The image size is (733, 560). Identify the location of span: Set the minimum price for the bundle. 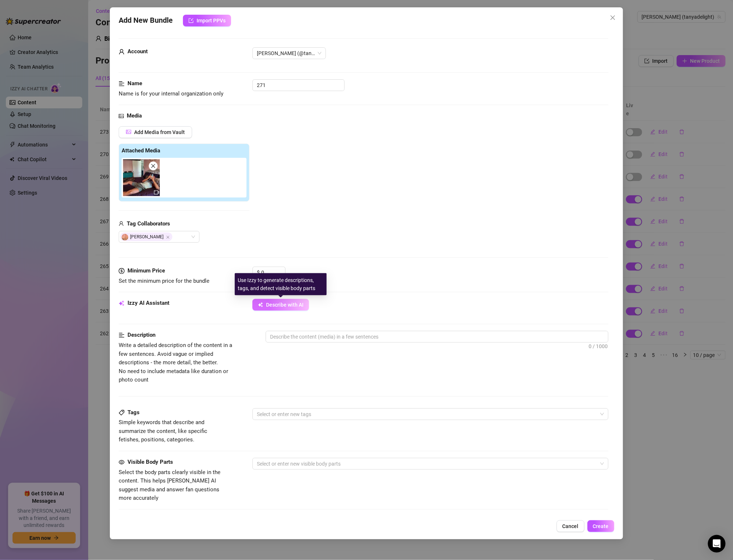
(164, 281).